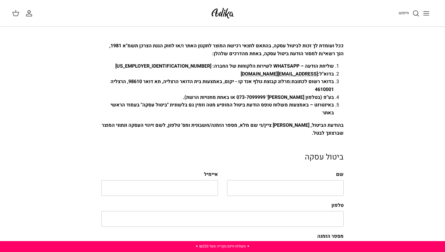 The height and width of the screenshot is (252, 445). I want to click on a: החשבון שלי, so click(30, 13).